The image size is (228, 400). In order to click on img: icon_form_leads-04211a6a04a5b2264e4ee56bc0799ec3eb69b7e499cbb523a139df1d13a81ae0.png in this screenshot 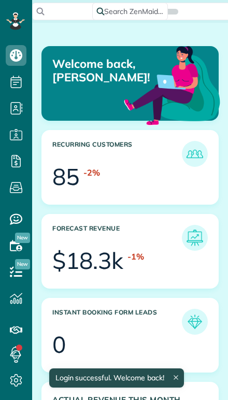, I will do `click(195, 322)`.